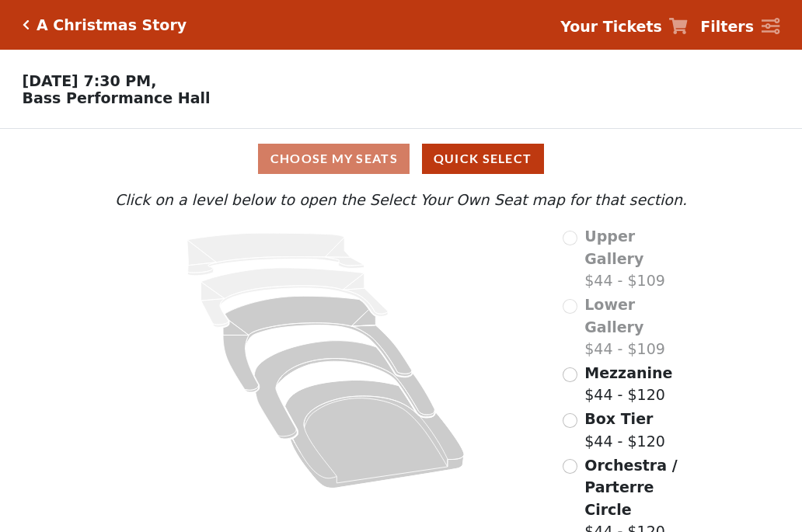  I want to click on path: Upper Gallery - Seats Available: 0, so click(276, 254).